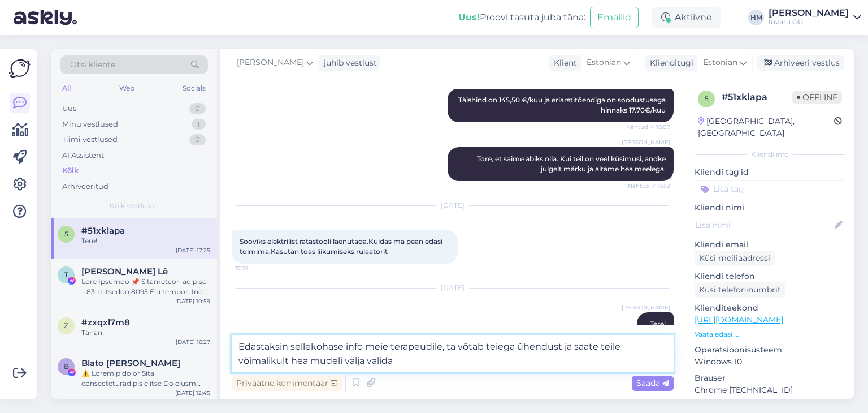  Describe the element at coordinates (649, 127) in the screenshot. I see `span: Nähtud ✓ 16:07` at that location.